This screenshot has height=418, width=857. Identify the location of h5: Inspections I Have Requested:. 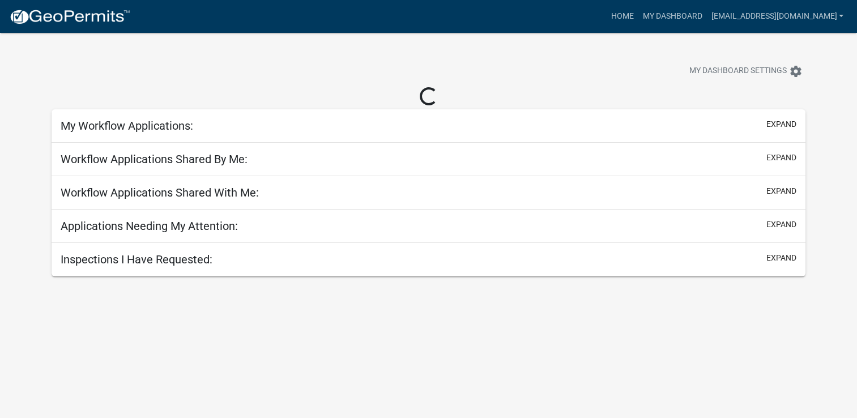
(136, 259).